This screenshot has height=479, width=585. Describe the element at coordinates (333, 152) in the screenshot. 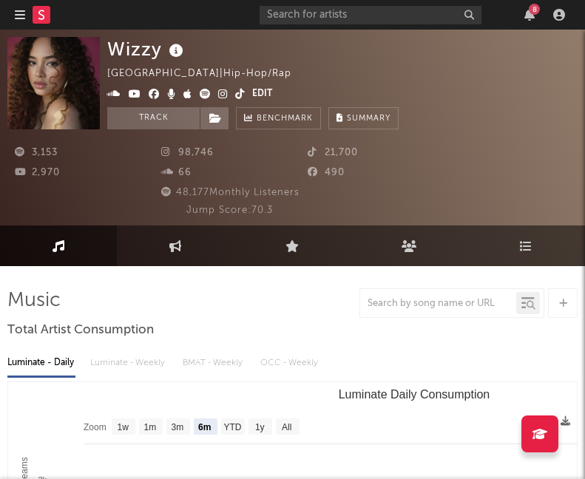

I see `span: 21,700` at that location.